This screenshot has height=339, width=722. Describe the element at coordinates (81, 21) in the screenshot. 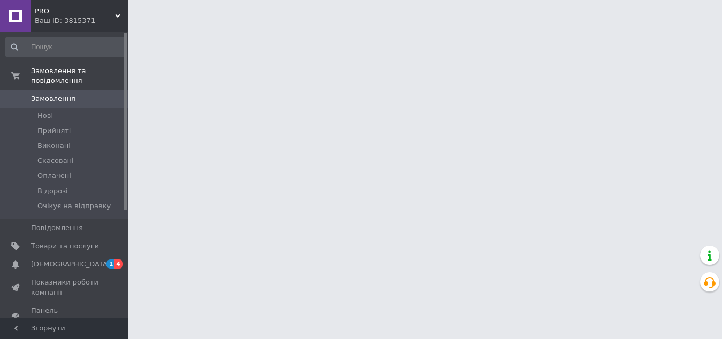

I see `div: Ваш ID: 3815371` at that location.